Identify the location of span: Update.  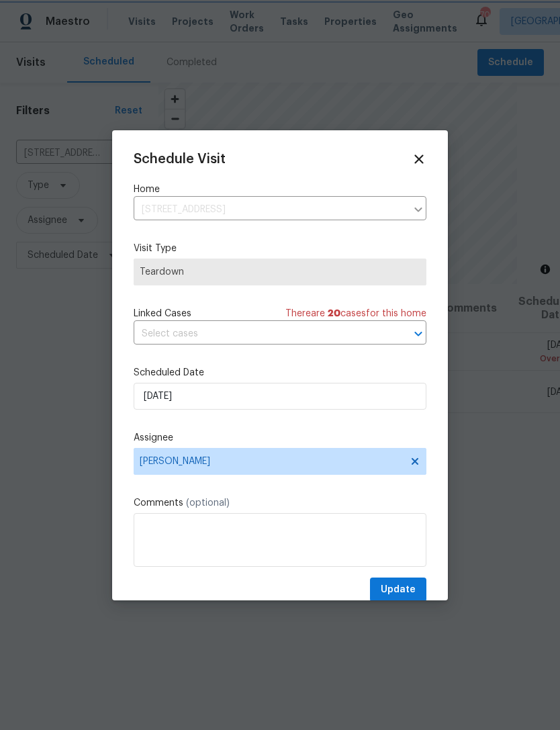
(398, 590).